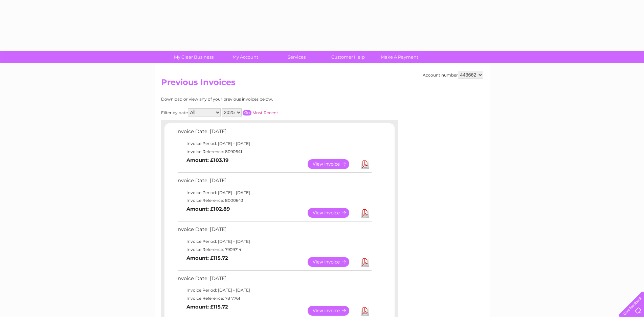 The height and width of the screenshot is (317, 644). I want to click on td: Invoice Reference: 7909714, so click(273, 249).